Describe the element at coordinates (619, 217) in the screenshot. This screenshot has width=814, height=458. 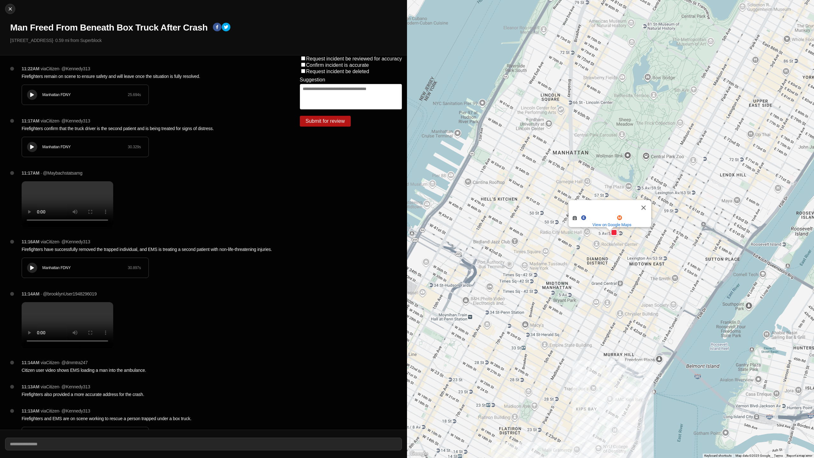
I see `img: M Line` at that location.